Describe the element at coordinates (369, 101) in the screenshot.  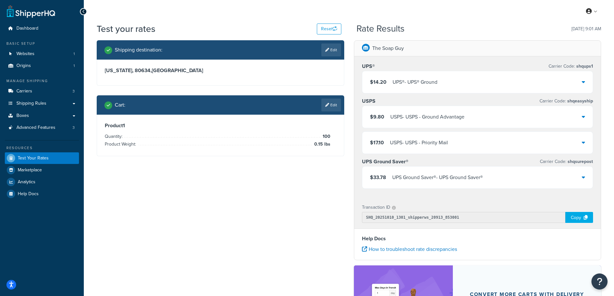
I see `h3: USPS` at that location.